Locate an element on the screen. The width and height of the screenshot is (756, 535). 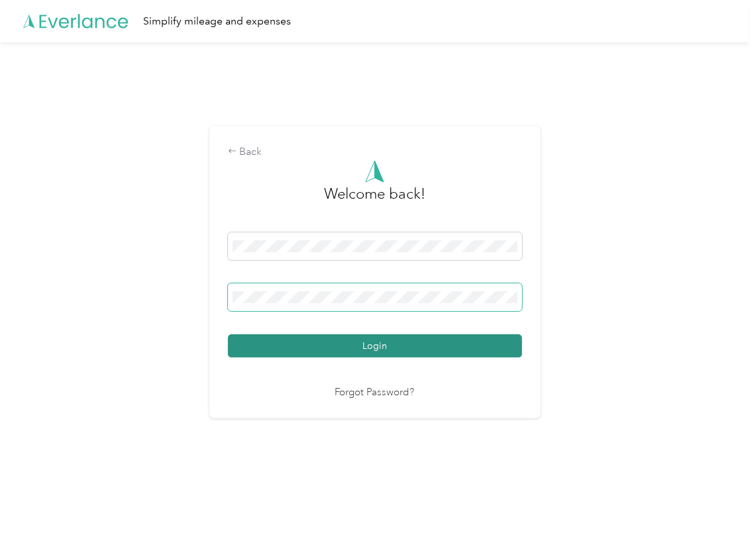
a: Forgot Password? is located at coordinates (375, 392).